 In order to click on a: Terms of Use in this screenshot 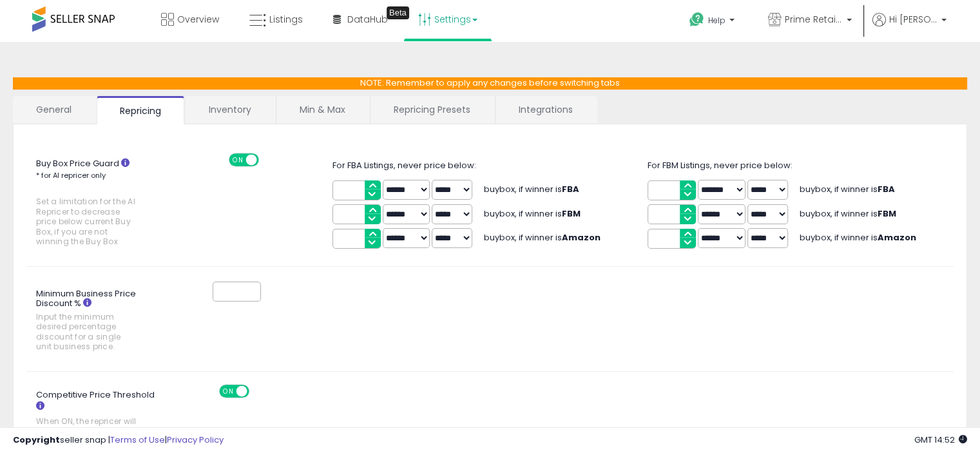, I will do `click(137, 439)`.